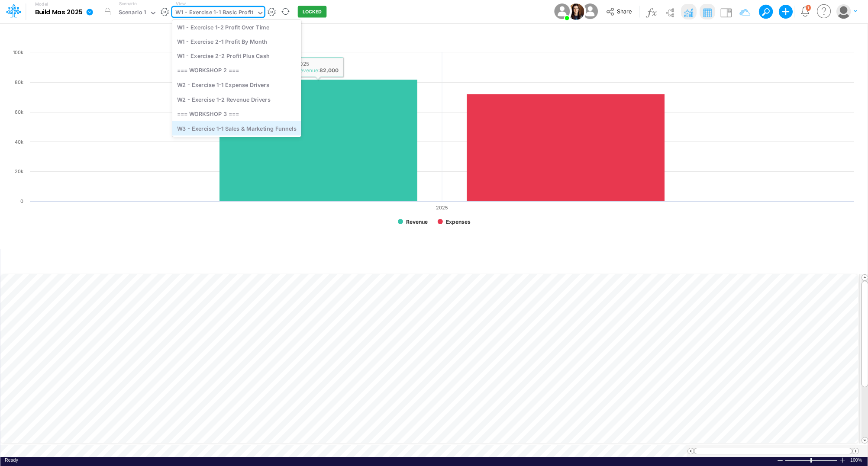 This screenshot has width=868, height=466. Describe the element at coordinates (19, 142) in the screenshot. I see `text: 40k` at that location.